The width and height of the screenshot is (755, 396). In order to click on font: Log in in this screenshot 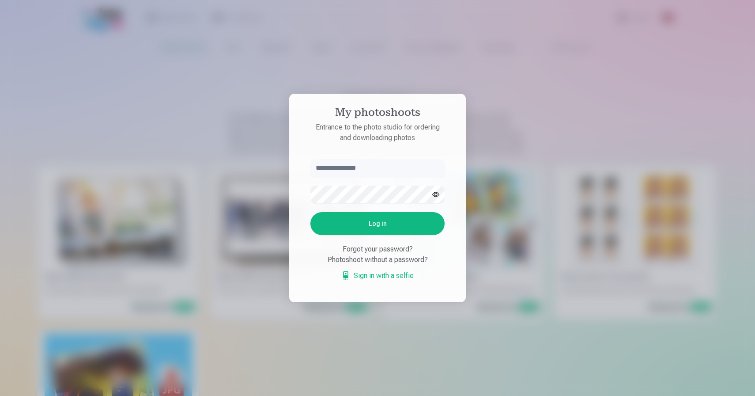, I will do `click(378, 223)`.